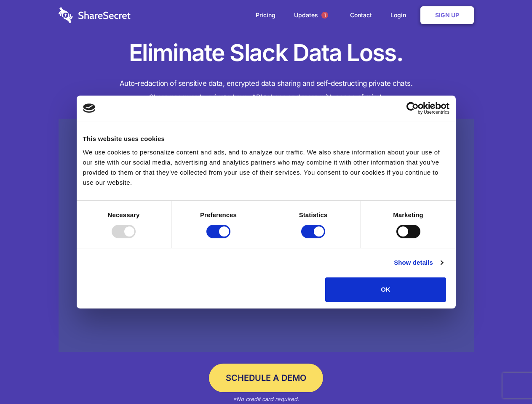  What do you see at coordinates (447, 15) in the screenshot?
I see `a: Sign Up` at bounding box center [447, 15].